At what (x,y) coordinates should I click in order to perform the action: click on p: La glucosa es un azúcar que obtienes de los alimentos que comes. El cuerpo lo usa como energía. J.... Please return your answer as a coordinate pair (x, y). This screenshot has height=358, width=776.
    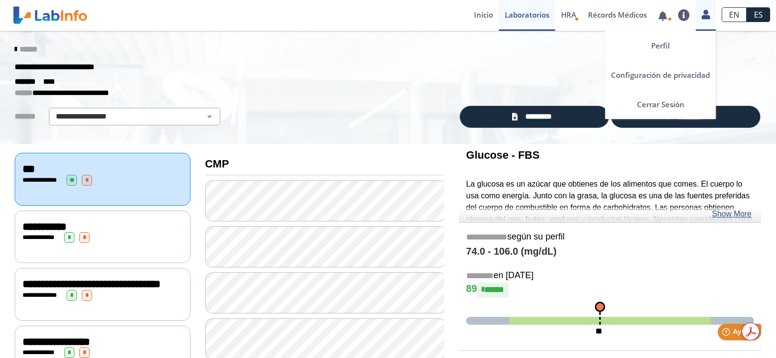
    Looking at the image, I should click on (610, 219).